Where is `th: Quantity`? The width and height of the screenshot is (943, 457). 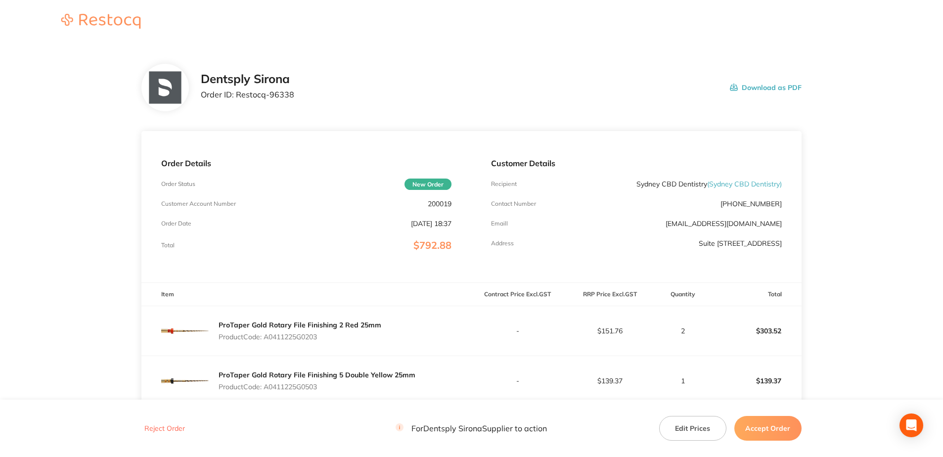
th: Quantity is located at coordinates (682, 294).